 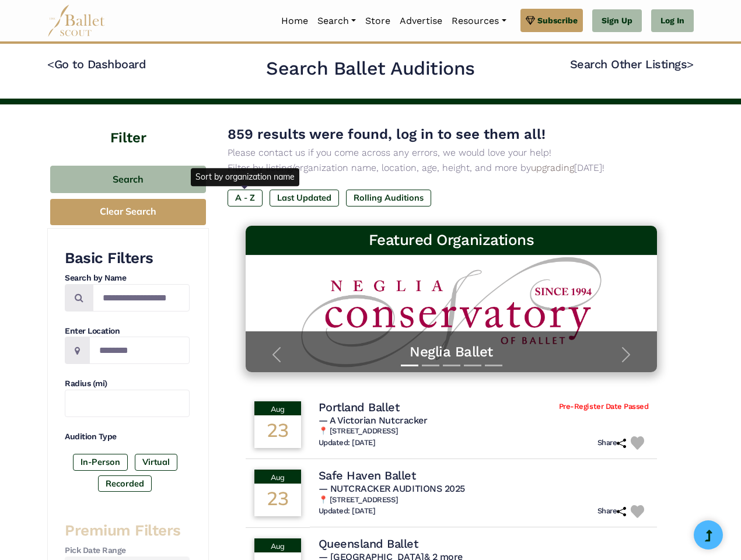 What do you see at coordinates (337, 21) in the screenshot?
I see `a: Search` at bounding box center [337, 21].